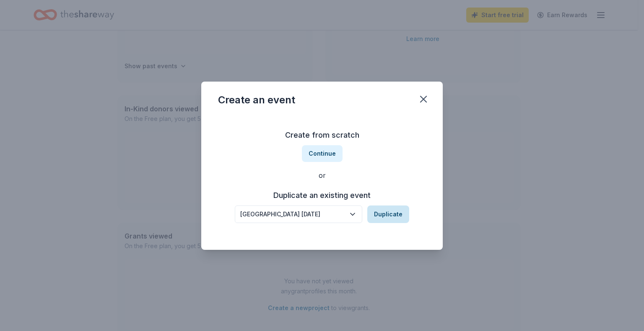 The image size is (644, 331). I want to click on div: Create an event, so click(257, 100).